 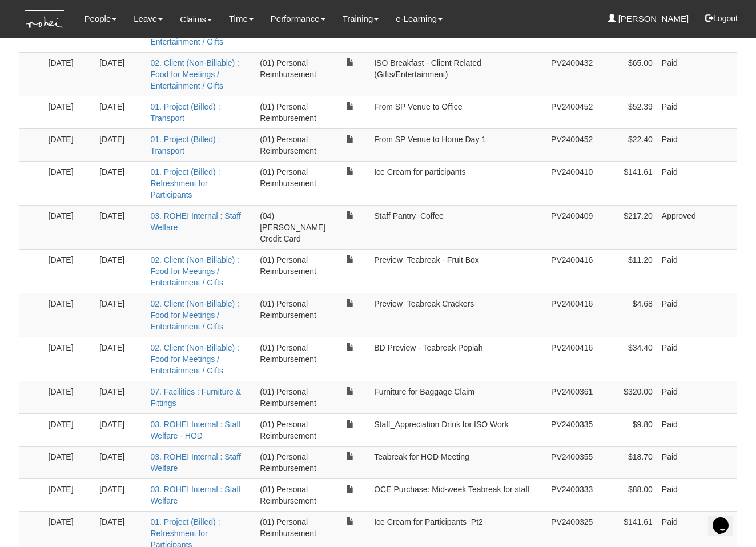 I want to click on td: $22.40, so click(x=627, y=145).